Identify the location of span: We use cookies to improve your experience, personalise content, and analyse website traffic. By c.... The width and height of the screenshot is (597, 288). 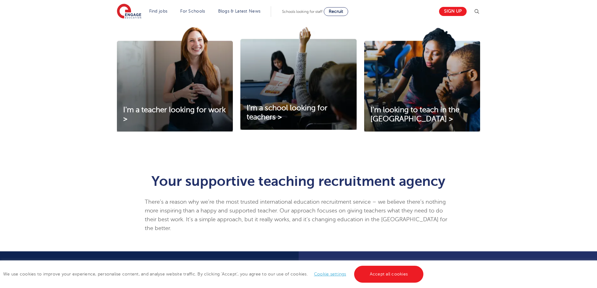
(214, 274).